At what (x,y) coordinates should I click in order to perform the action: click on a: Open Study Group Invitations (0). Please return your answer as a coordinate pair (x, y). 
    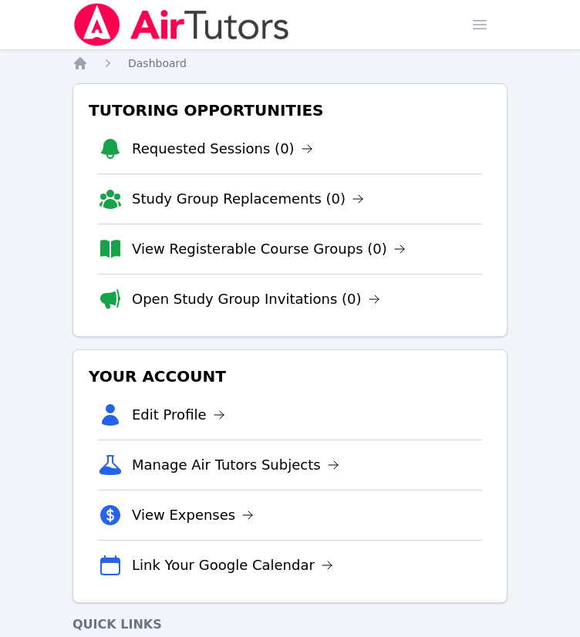
    Looking at the image, I should click on (256, 299).